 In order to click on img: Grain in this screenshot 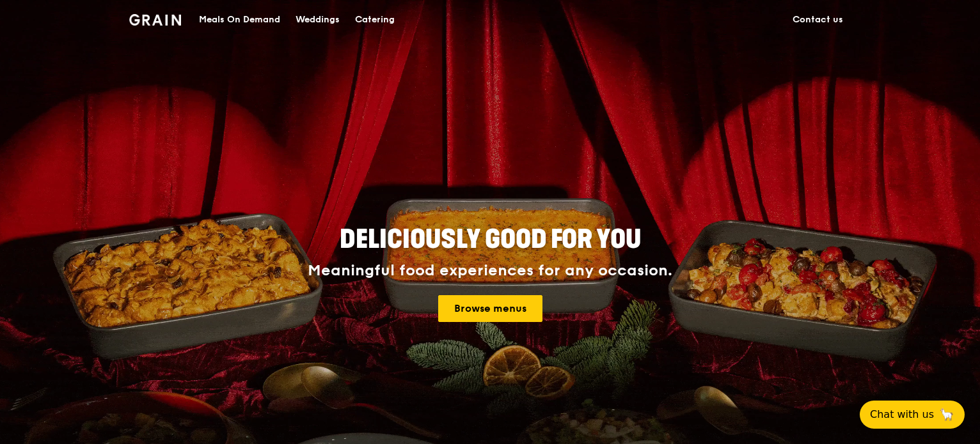, I will do `click(155, 20)`.